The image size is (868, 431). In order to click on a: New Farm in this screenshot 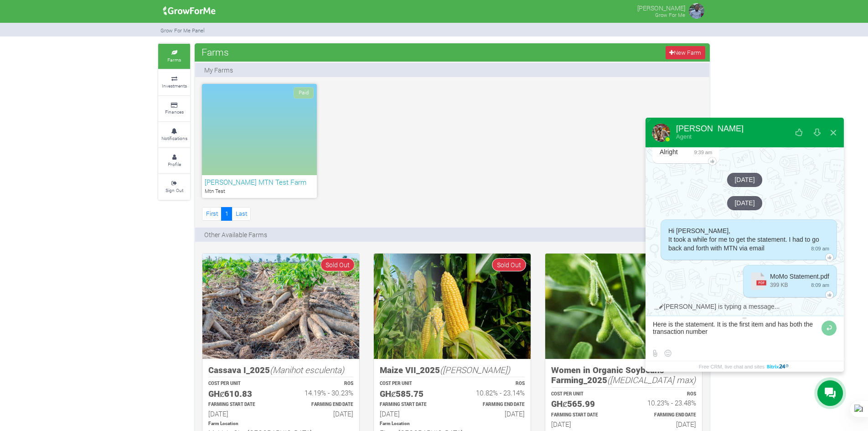, I will do `click(686, 53)`.